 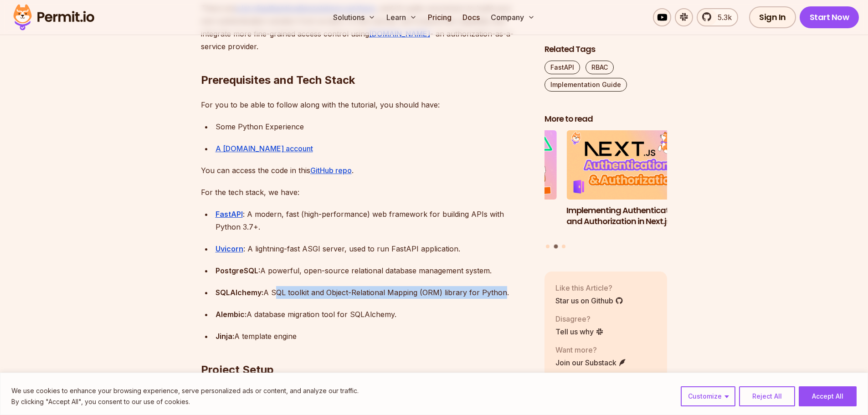 What do you see at coordinates (471, 17) in the screenshot?
I see `a: Docs` at bounding box center [471, 17].